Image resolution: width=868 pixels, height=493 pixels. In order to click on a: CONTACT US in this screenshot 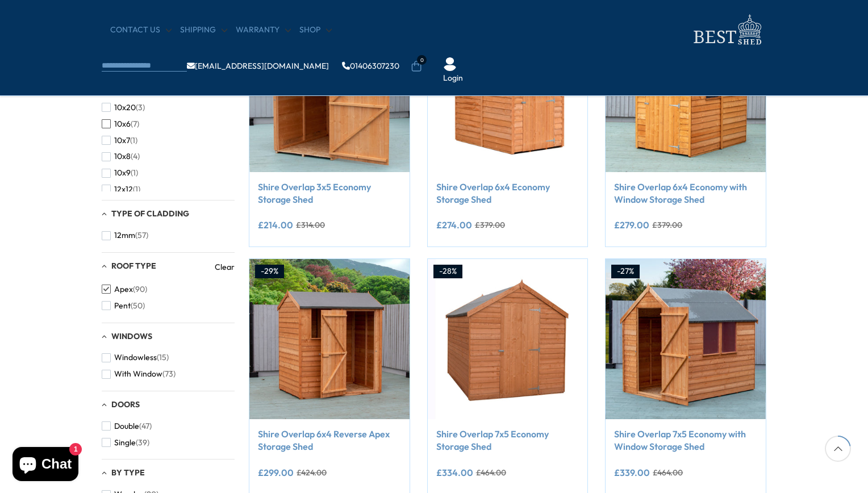, I will do `click(141, 30)`.